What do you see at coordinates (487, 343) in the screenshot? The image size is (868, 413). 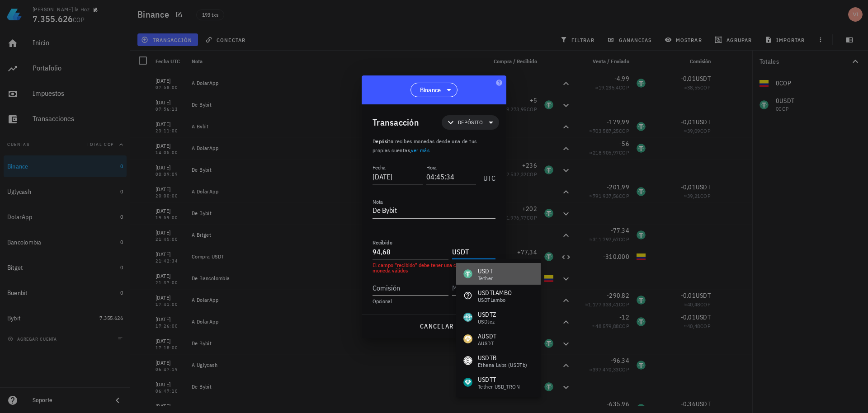 I see `div: aUSDT` at bounding box center [487, 343].